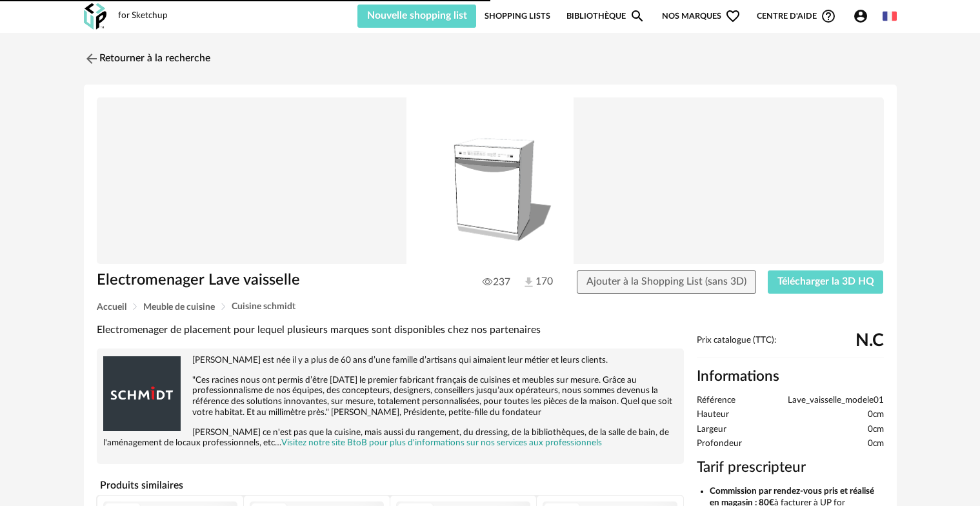  Describe the element at coordinates (732, 16) in the screenshot. I see `span: Heart Outline icon` at that location.